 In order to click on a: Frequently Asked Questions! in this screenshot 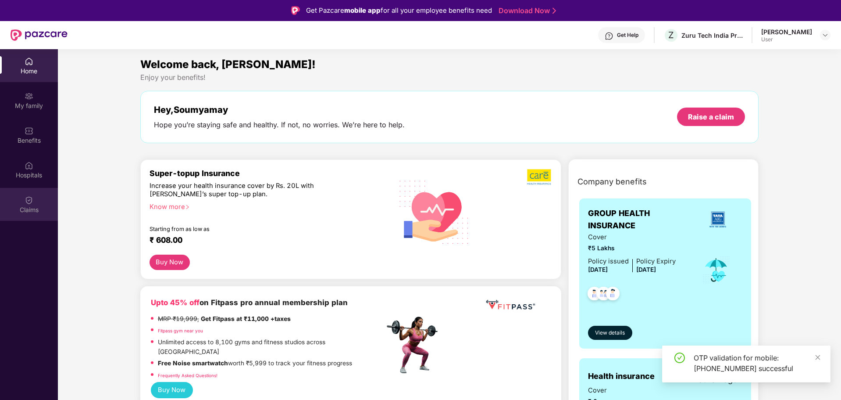, I will do `click(188, 375)`.